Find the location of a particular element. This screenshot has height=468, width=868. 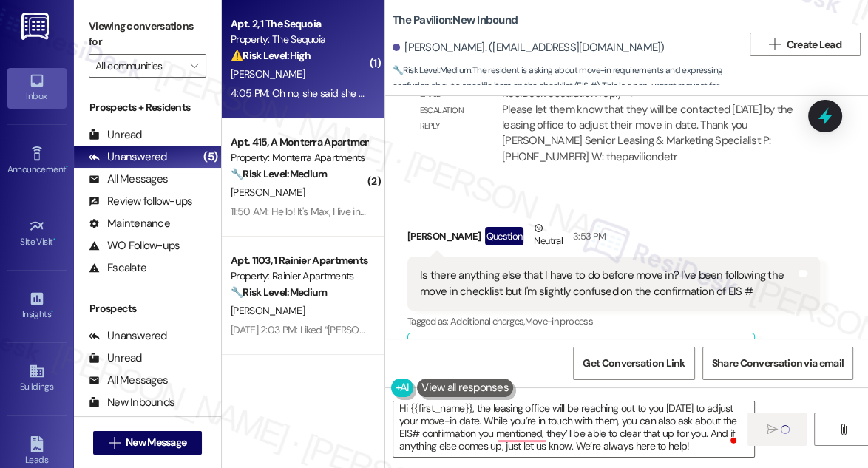

span: Move-in process is located at coordinates (558, 321).